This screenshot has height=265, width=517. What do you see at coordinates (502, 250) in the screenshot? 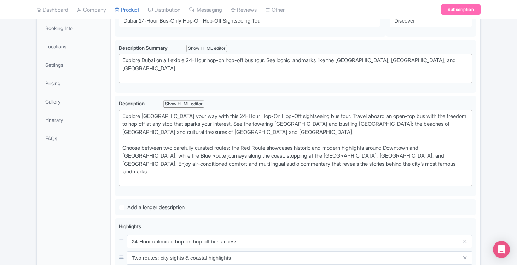
I see `div: Open Intercom Messenger` at bounding box center [502, 250].